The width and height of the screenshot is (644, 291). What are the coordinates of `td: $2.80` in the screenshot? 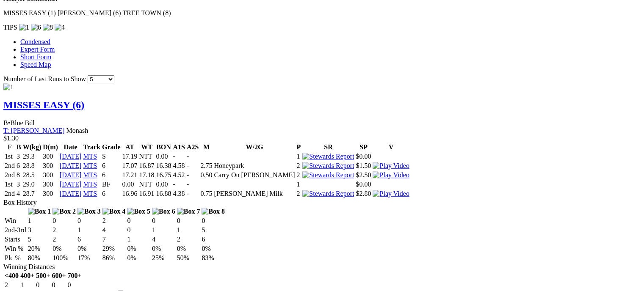 It's located at (363, 194).